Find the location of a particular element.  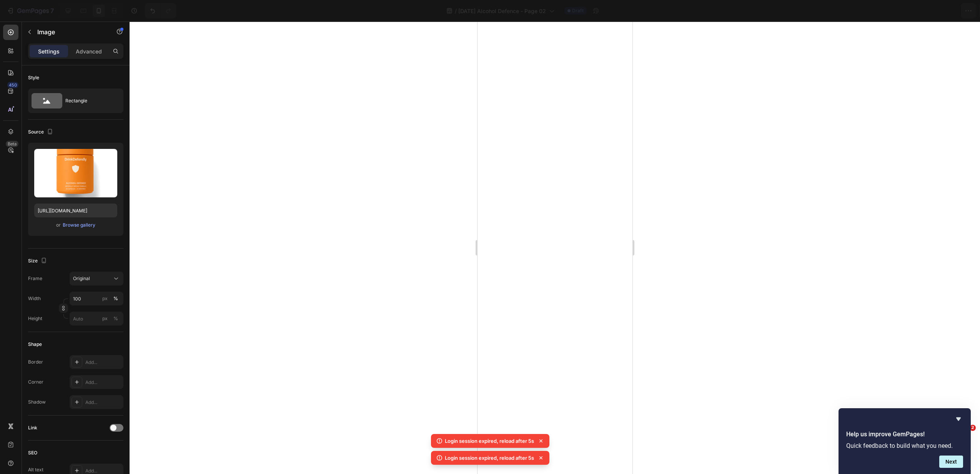

p: Settings is located at coordinates (49, 52).